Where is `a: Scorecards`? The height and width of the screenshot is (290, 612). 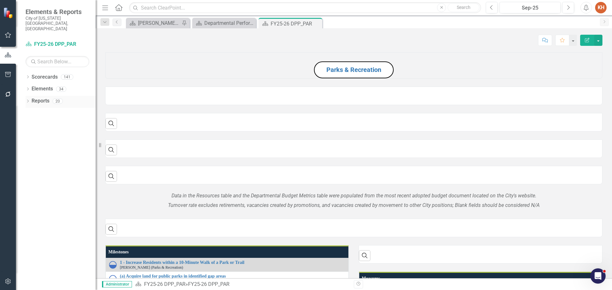
a: Scorecards is located at coordinates (45, 77).